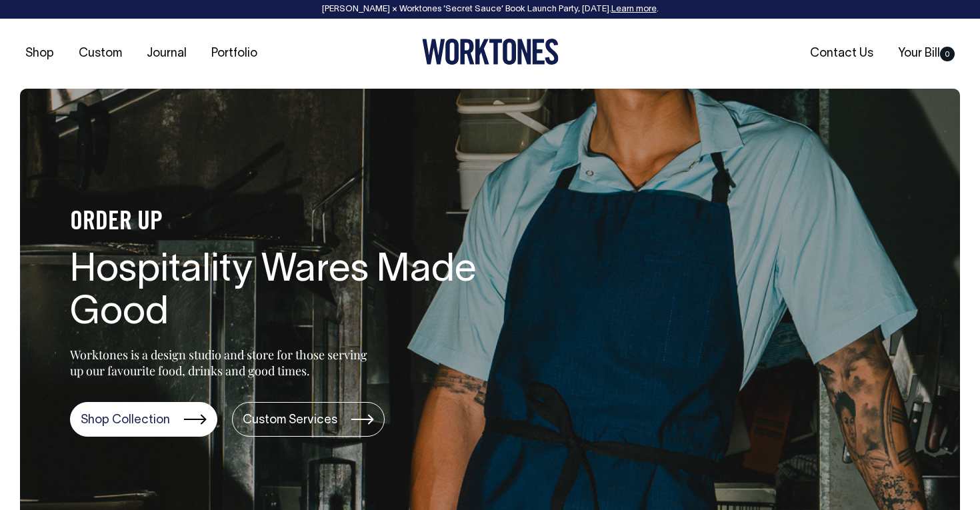 Image resolution: width=980 pixels, height=510 pixels. Describe the element at coordinates (308, 420) in the screenshot. I see `a: Custom Services` at that location.